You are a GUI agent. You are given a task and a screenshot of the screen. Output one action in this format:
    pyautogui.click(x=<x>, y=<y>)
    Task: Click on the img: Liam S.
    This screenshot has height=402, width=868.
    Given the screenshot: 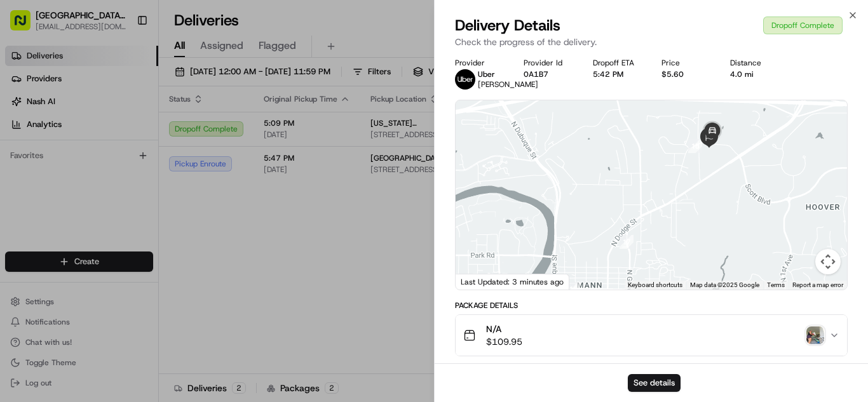 What is the action you would take?
    pyautogui.click(x=23, y=195)
    